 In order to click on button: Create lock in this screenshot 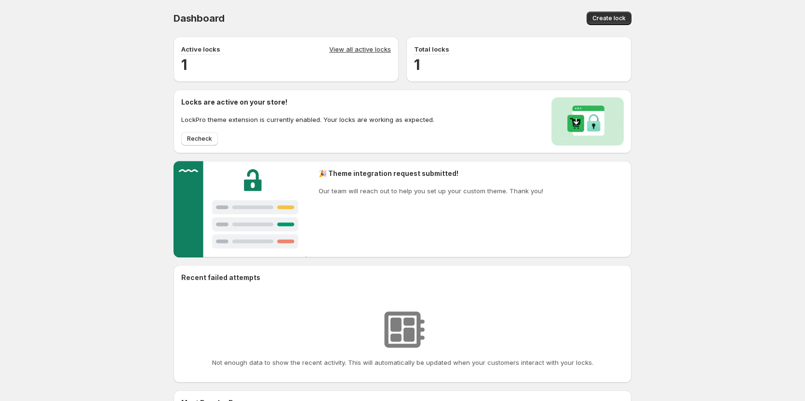, I will do `click(609, 18)`.